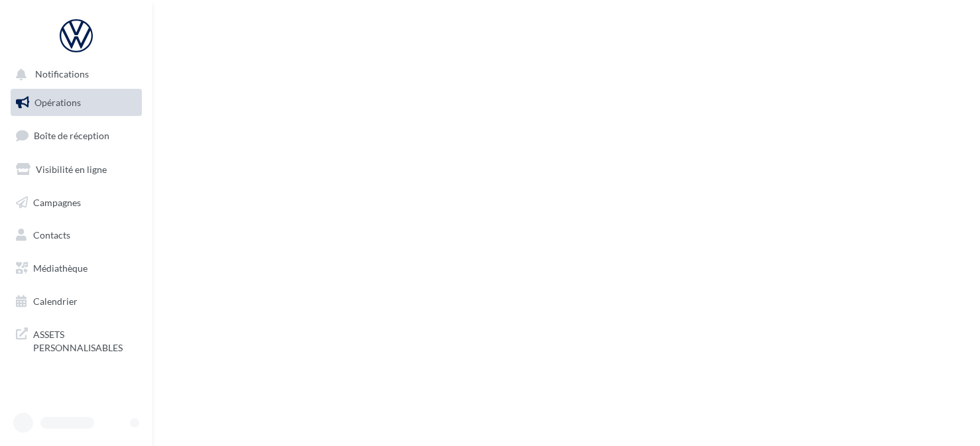 This screenshot has width=980, height=446. I want to click on span: Contacts, so click(52, 234).